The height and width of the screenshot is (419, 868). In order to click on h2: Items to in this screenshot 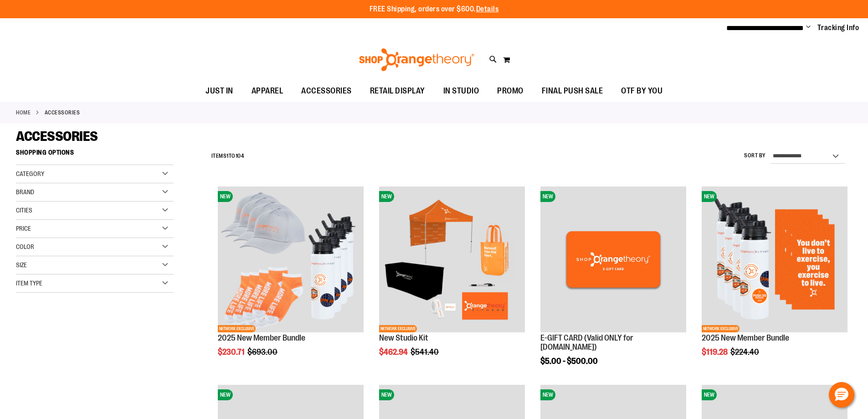, I will do `click(228, 156)`.